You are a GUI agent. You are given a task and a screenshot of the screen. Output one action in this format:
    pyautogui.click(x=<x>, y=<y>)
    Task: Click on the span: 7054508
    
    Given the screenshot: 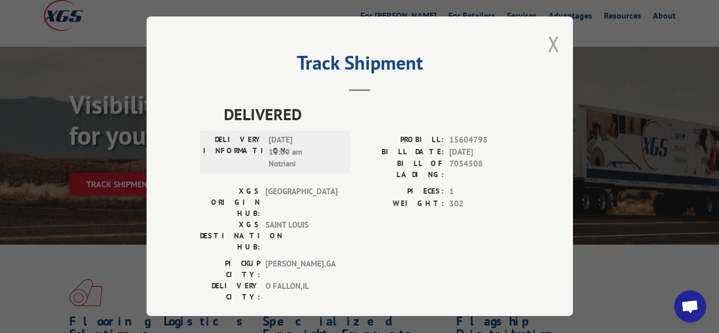 What is the action you would take?
    pyautogui.click(x=484, y=169)
    